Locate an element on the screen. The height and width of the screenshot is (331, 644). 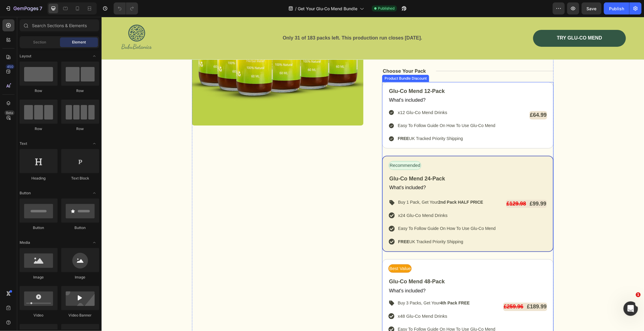
p: Buy 3 Packs, Get Your is located at coordinates (345, 286).